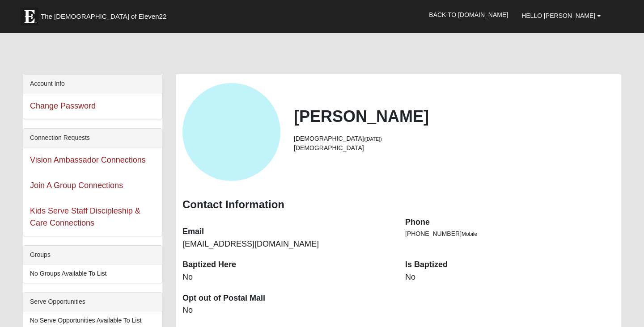  What do you see at coordinates (93, 84) in the screenshot?
I see `div: Account Info` at bounding box center [93, 84].